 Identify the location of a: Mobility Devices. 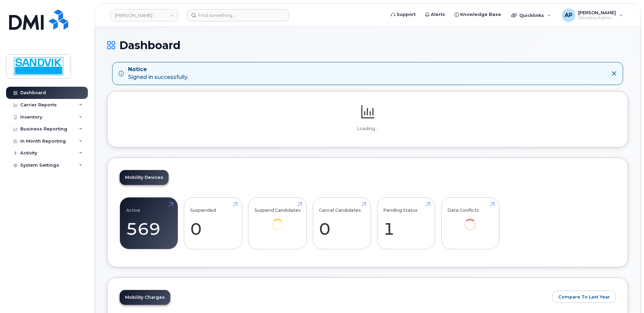
(144, 177).